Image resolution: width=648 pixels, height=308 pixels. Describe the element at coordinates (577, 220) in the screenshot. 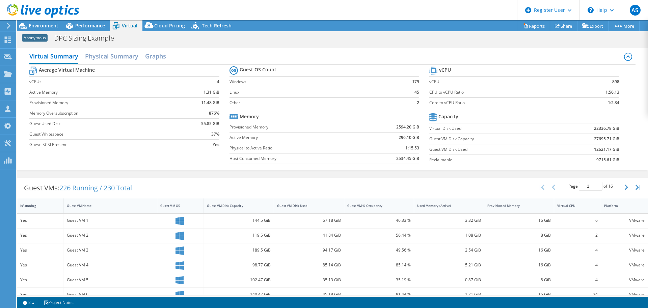

I see `div: 6` at that location.